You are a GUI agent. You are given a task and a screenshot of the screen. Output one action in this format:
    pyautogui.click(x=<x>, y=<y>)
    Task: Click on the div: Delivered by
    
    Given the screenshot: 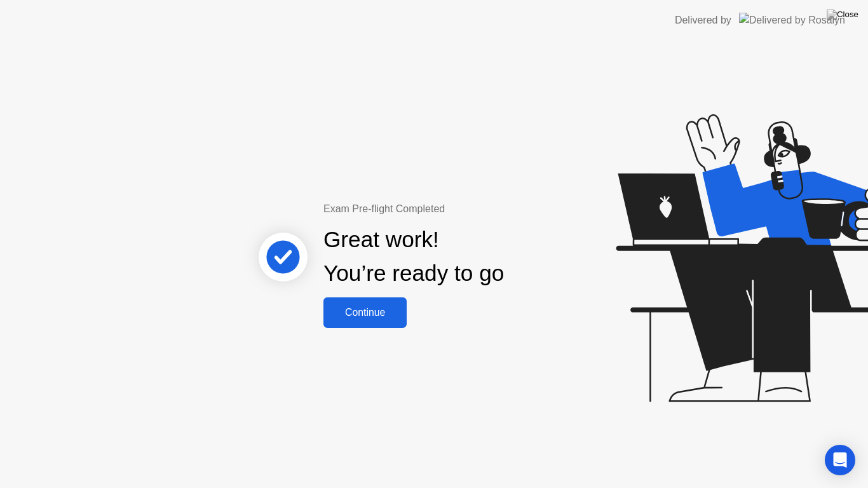 What is the action you would take?
    pyautogui.click(x=703, y=20)
    